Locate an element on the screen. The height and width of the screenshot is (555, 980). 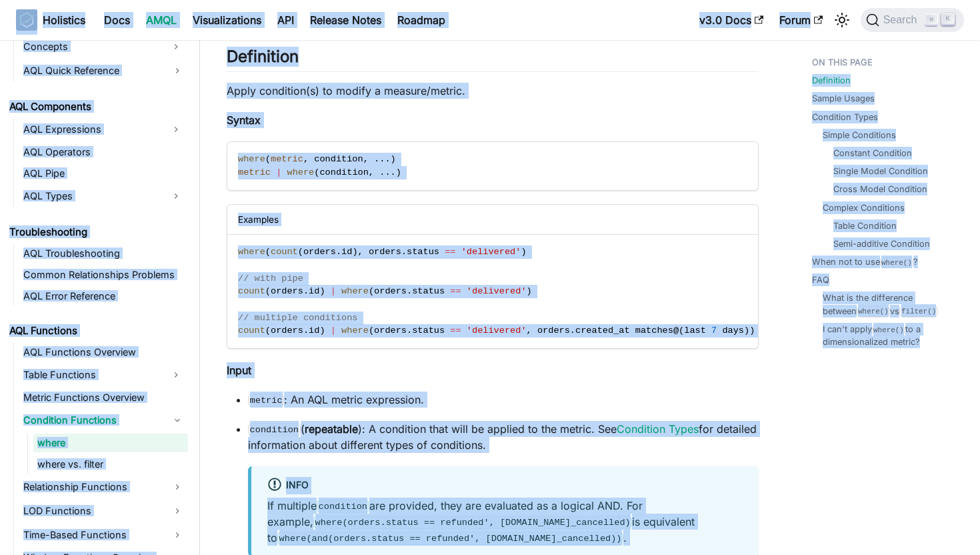
span: // with pipe is located at coordinates (271, 278).